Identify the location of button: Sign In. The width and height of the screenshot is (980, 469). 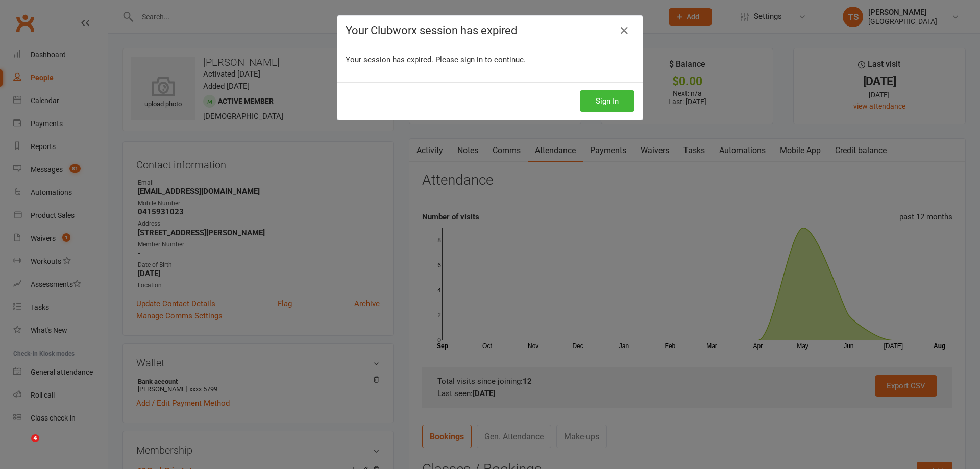
(607, 101).